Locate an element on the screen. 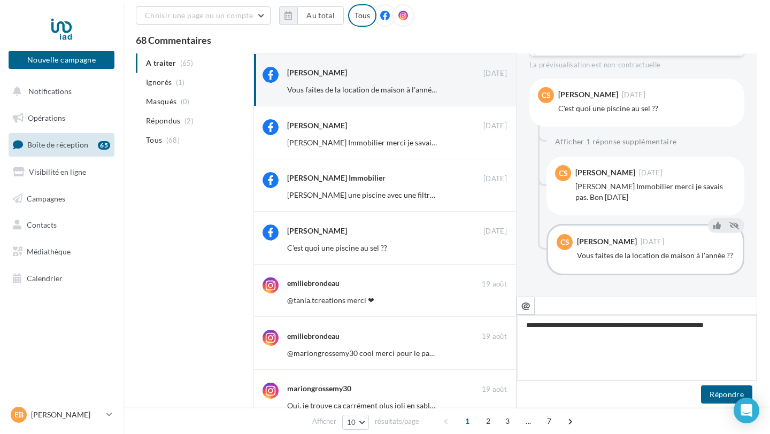  a: Calendrier is located at coordinates (62, 279).